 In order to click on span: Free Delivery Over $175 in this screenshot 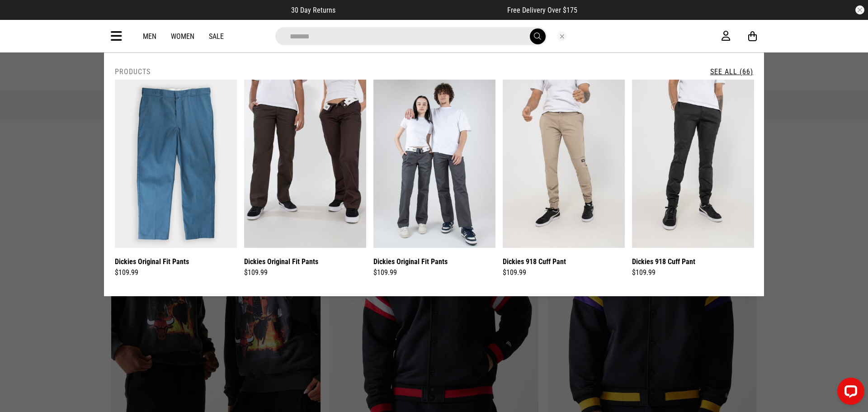, I will do `click(542, 10)`.